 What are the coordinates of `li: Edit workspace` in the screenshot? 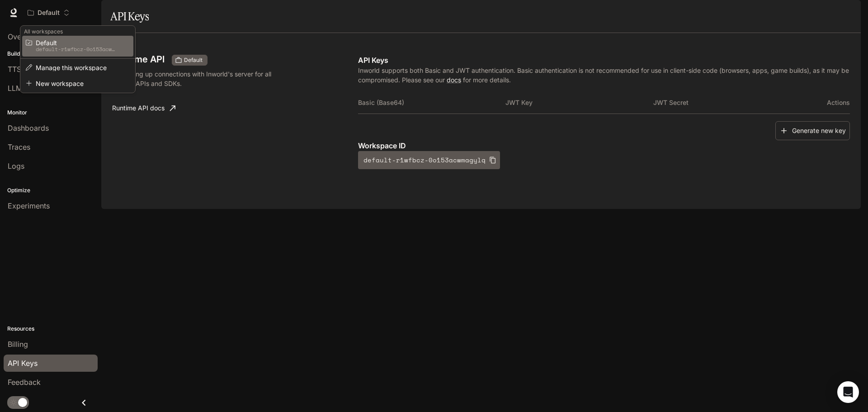 It's located at (77, 67).